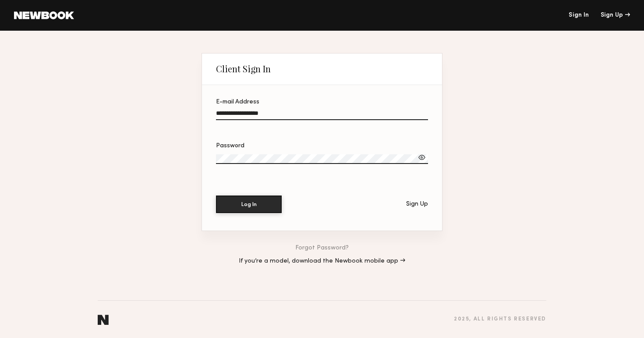 The height and width of the screenshot is (338, 644). I want to click on div: Client Sign In, so click(243, 69).